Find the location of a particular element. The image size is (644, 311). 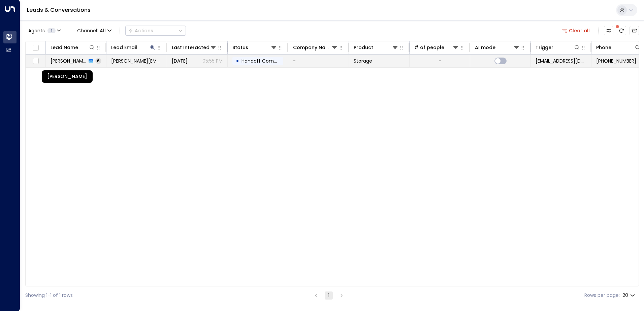

nav: pagination navigation is located at coordinates (329, 295).